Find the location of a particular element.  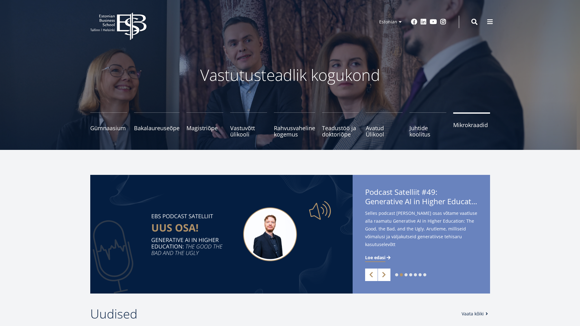

p: Vastutusteadlik kogukond is located at coordinates (290, 75).